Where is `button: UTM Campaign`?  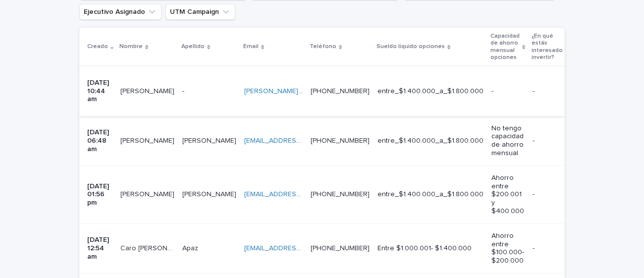 button: UTM Campaign is located at coordinates (200, 12).